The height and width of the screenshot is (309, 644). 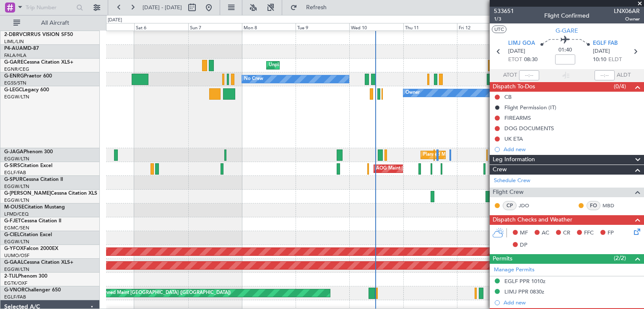 I want to click on span: Flight Crew, so click(x=508, y=193).